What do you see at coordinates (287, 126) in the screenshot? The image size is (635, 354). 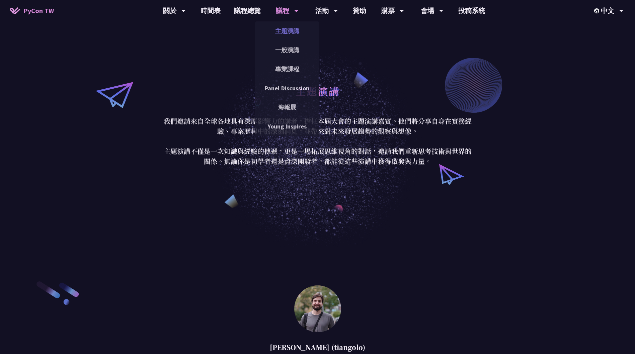 I see `a: Young Inspires` at bounding box center [287, 126].